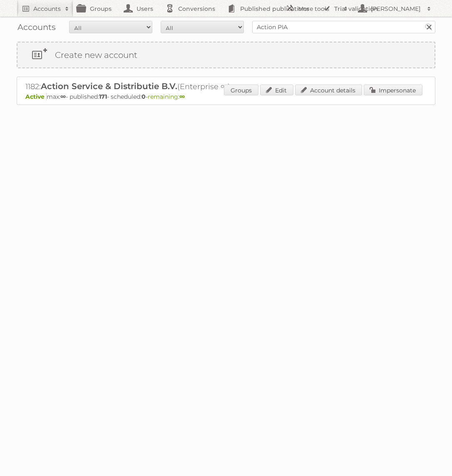  What do you see at coordinates (36, 97) in the screenshot?
I see `span: Active` at bounding box center [36, 97].